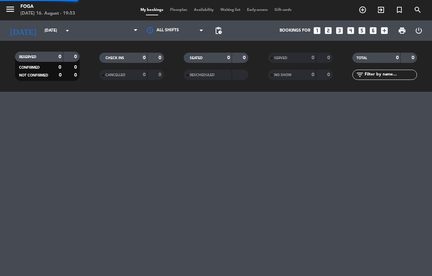 The image size is (432, 276). Describe the element at coordinates (283, 10) in the screenshot. I see `span: Gift cards` at that location.